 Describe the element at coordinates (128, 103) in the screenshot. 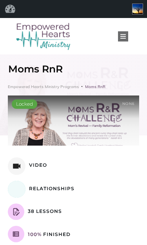

I see `span: None` at that location.